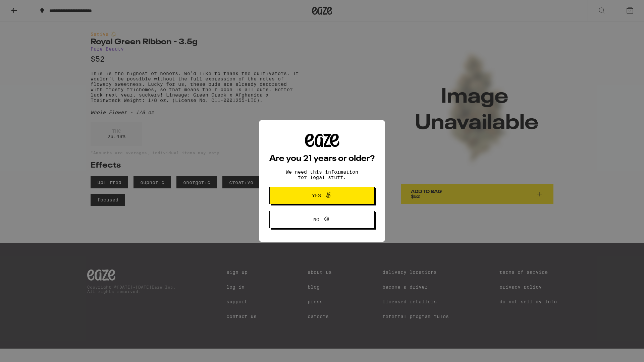  Describe the element at coordinates (322, 219) in the screenshot. I see `button: No` at that location.